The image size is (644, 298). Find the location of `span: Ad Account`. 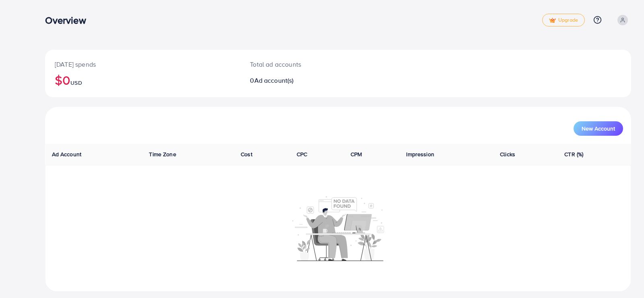

span: Ad Account is located at coordinates (67, 154).